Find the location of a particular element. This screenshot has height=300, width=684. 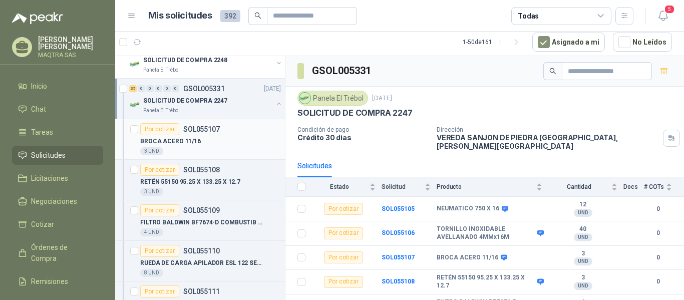

p: SOLICITUD DE COMPRA 2247 is located at coordinates (355, 113).